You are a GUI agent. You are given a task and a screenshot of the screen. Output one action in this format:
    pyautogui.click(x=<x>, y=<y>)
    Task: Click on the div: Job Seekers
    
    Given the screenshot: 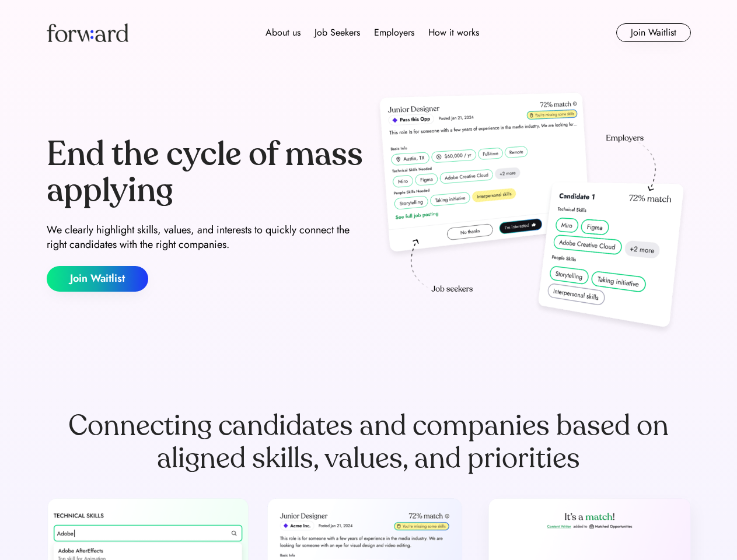 What is the action you would take?
    pyautogui.click(x=338, y=33)
    